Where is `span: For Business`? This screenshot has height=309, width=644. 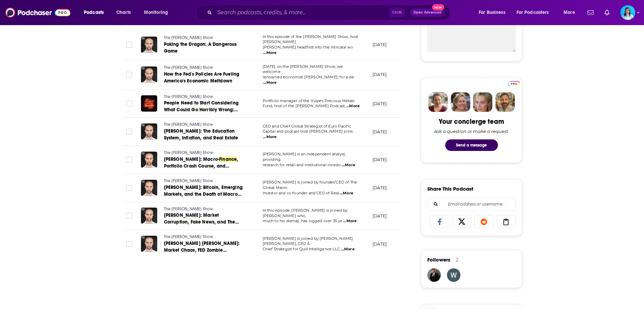 span: For Business is located at coordinates (492, 13).